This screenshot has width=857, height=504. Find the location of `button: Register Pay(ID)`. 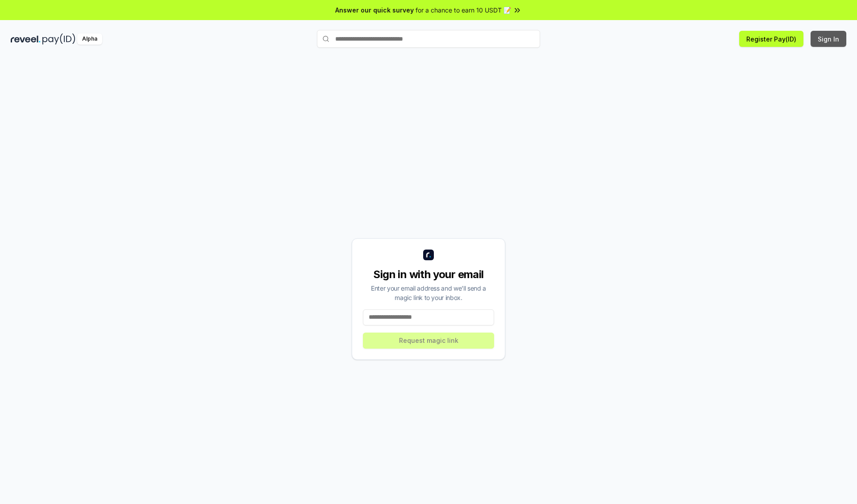

button: Register Pay(ID) is located at coordinates (772, 39).